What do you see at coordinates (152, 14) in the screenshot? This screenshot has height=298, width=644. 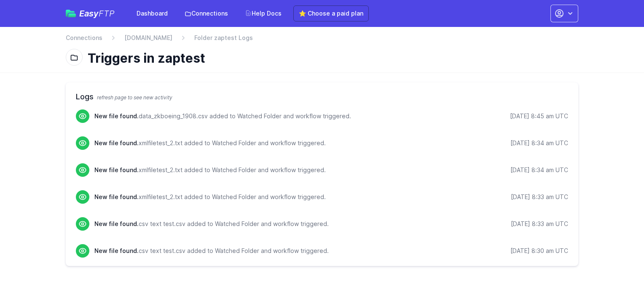 I see `a: Dashboard` at bounding box center [152, 14].